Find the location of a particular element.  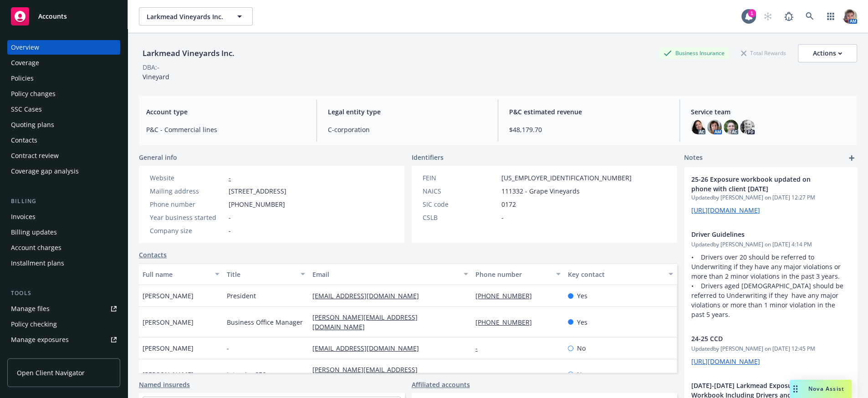

div: Quoting plans is located at coordinates (32, 125).